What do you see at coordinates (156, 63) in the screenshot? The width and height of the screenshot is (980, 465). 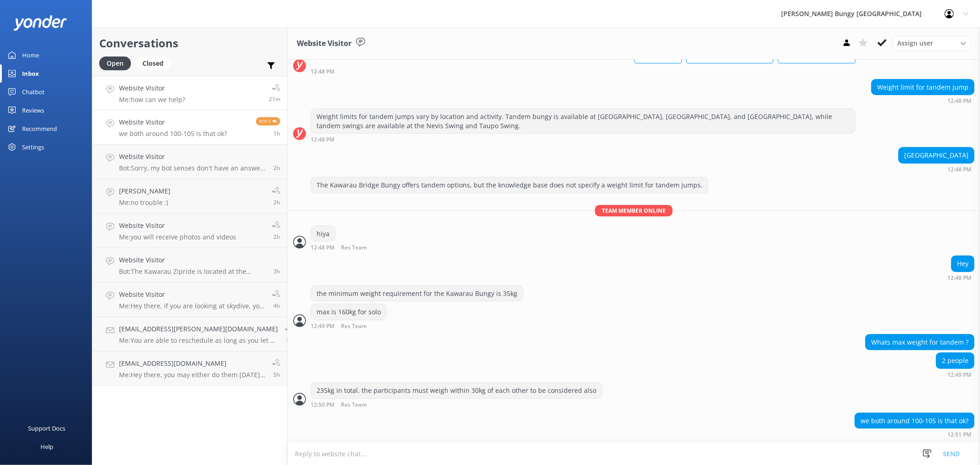 I see `a: Closed` at bounding box center [156, 63].